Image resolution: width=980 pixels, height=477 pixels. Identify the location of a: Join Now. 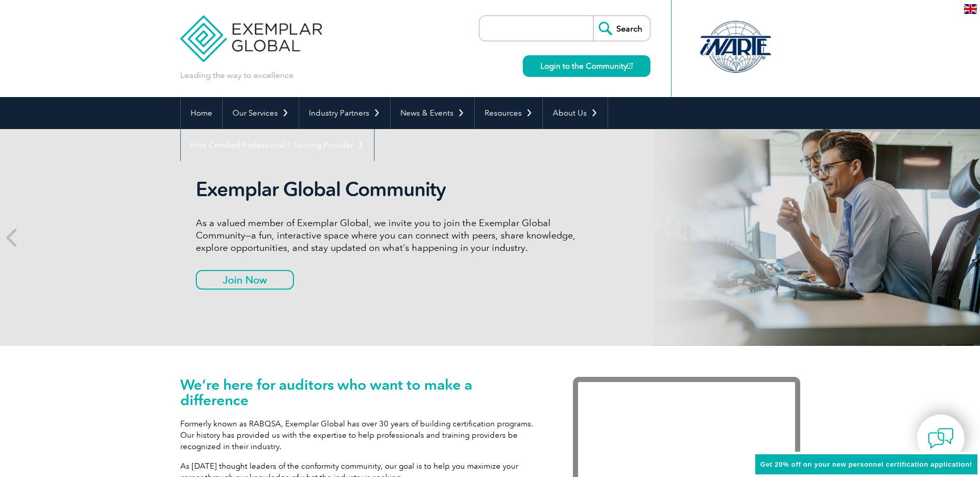
(245, 280).